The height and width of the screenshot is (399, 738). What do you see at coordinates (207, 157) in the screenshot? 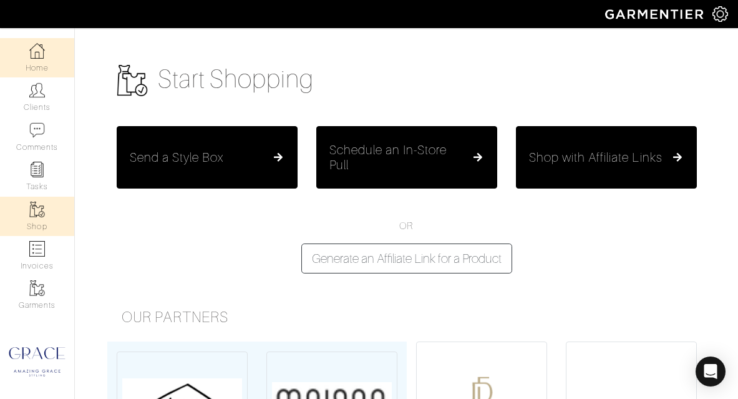
I see `button: Send a Style Box` at bounding box center [207, 157].